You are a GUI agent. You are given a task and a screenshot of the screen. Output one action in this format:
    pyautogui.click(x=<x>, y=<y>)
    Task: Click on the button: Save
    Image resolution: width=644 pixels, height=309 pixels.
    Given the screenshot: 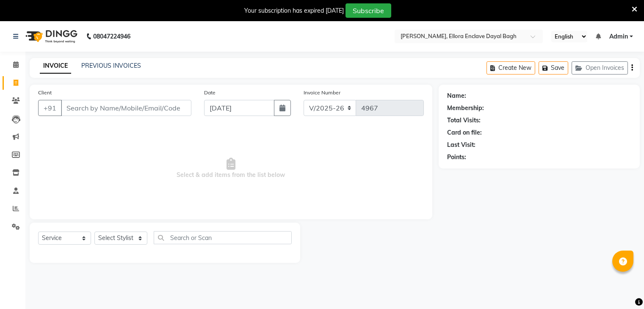 What is the action you would take?
    pyautogui.click(x=554, y=67)
    